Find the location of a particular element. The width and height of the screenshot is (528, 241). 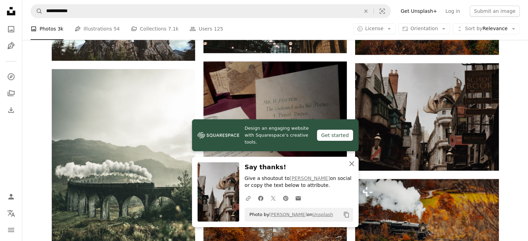

span: License is located at coordinates (375, 29).